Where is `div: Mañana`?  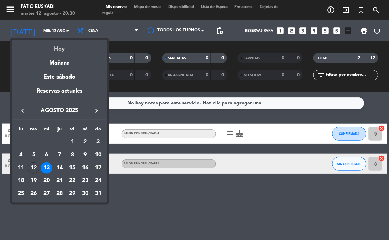 div: Mañana is located at coordinates (59, 61).